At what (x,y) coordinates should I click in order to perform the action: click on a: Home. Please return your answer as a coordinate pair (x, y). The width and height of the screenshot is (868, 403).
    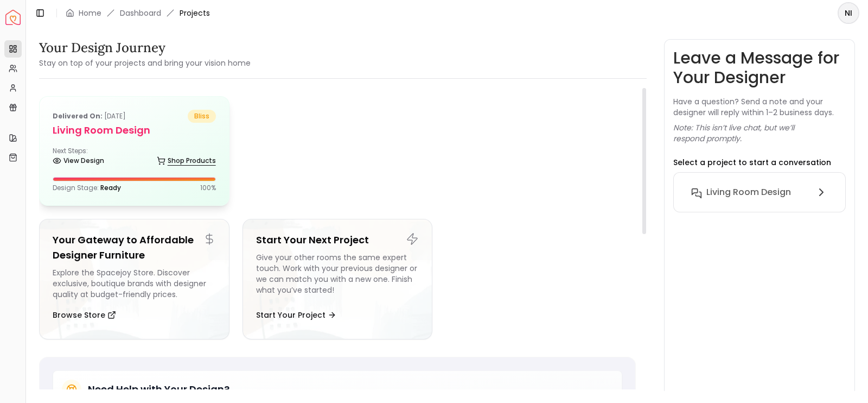
    Looking at the image, I should click on (90, 13).